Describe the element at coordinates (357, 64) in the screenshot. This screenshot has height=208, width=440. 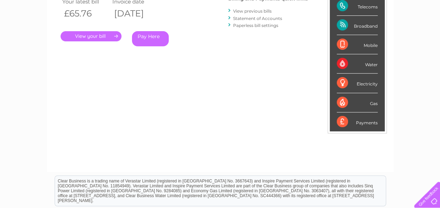
I see `div: Water` at that location.